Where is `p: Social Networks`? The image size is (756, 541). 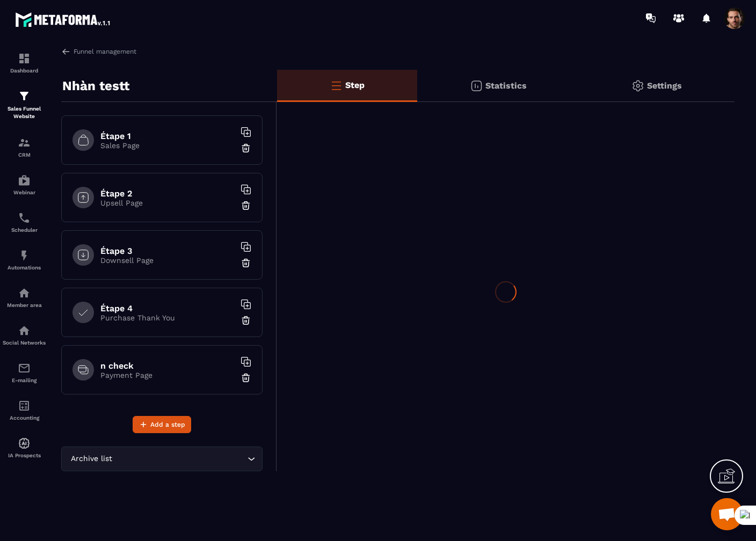
p: Social Networks is located at coordinates (24, 343).